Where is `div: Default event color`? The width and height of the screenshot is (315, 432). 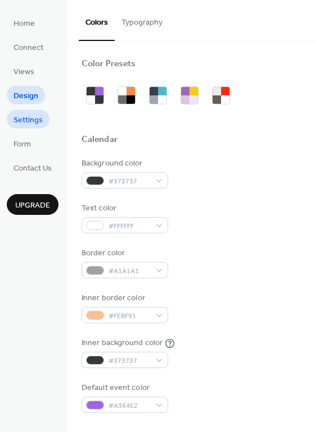
div: Default event color is located at coordinates (124, 388).